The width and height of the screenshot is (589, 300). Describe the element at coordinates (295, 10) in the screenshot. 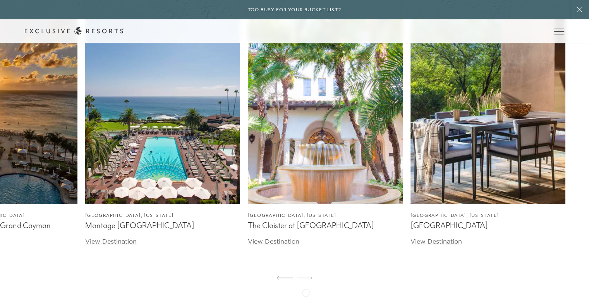

I see `h6: Too busy for your bucket list?` at that location.